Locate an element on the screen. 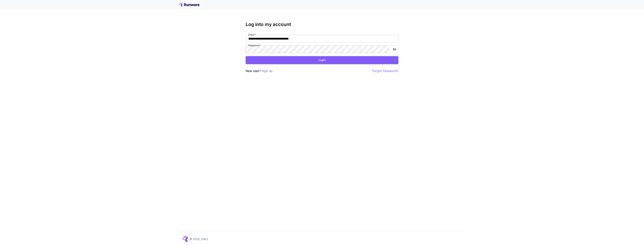  button: toggle password visibility is located at coordinates (394, 49).